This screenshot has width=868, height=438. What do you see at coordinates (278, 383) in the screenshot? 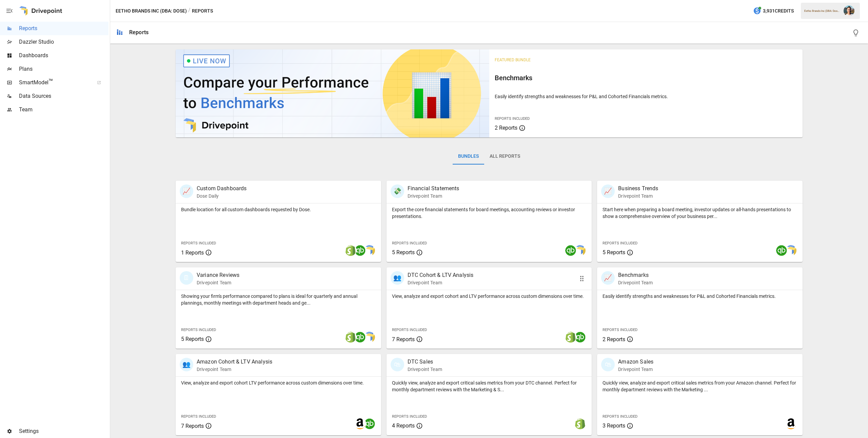
I see `p: View, analyze and export cohort LTV performance across custom dimensions over time.` at bounding box center [278, 383].